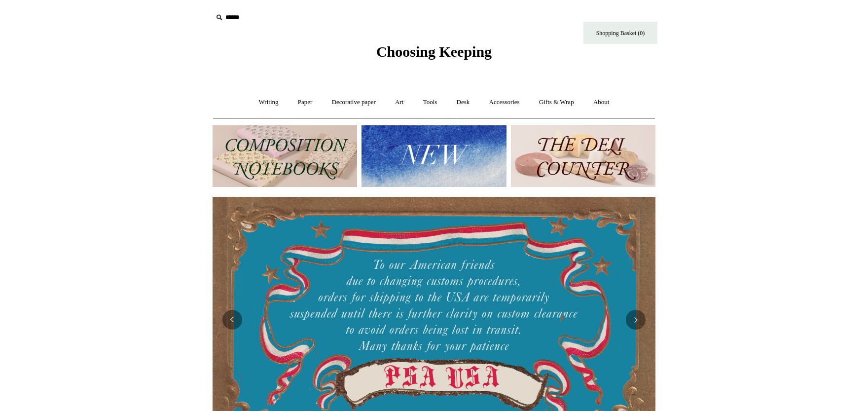 The width and height of the screenshot is (868, 411). Describe the element at coordinates (284, 156) in the screenshot. I see `img: 202302 Composition ledgers.jpg__PID:69722ee6-fa44-49dd-a067-31375e5d54ec` at that location.